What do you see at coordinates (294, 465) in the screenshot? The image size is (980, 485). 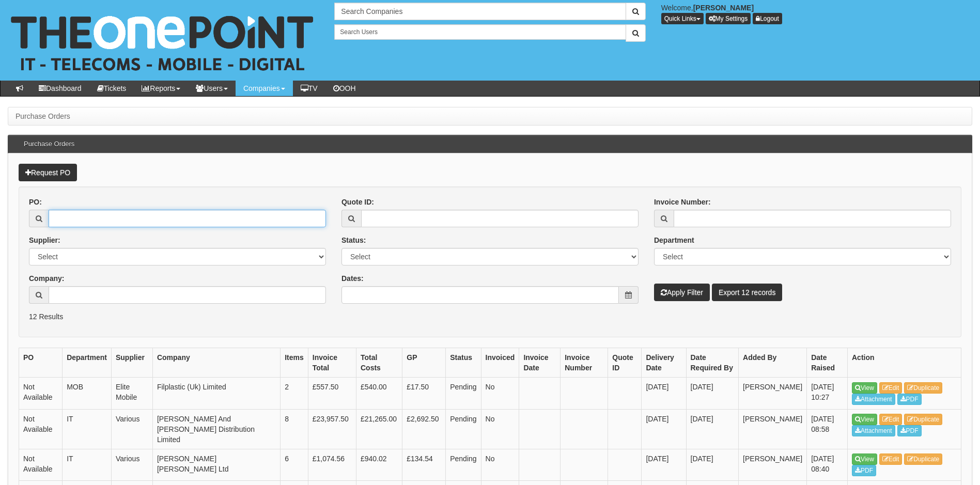 I see `td: 6` at bounding box center [294, 465].